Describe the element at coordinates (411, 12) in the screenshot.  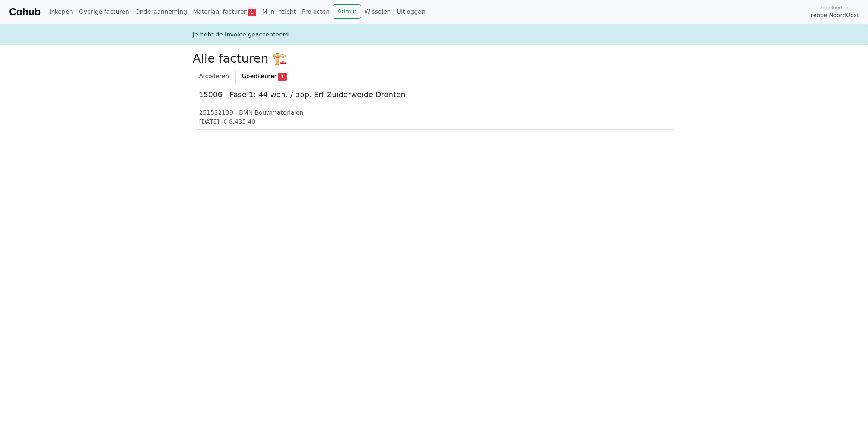
I see `a: Uitloggen` at that location.